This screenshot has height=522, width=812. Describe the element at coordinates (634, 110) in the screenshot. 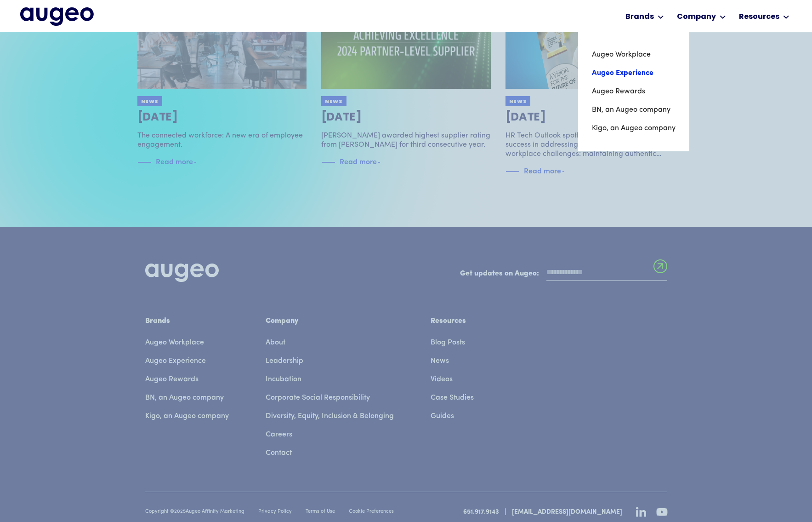

I see `a: BN, an Augeo company` at that location.